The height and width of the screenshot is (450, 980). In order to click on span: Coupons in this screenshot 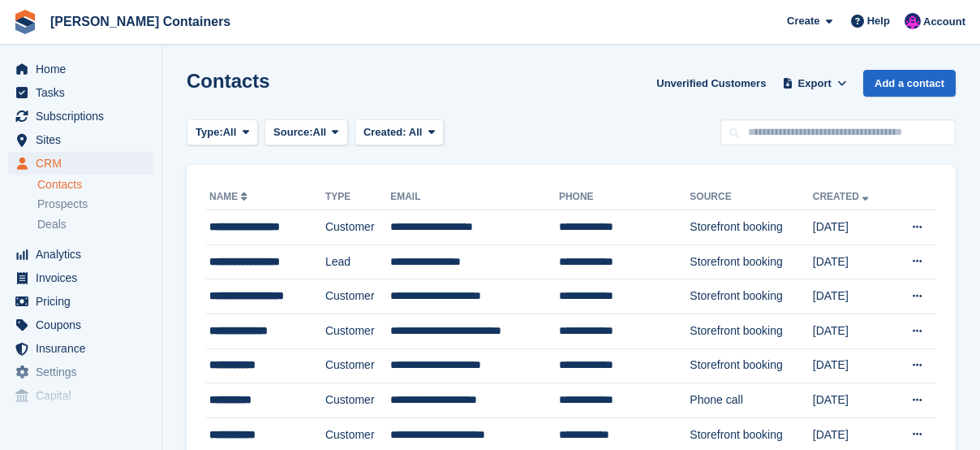, I will do `click(85, 324)`.